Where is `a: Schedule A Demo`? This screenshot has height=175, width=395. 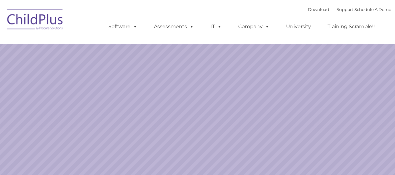
a: Schedule A Demo is located at coordinates (373, 9).